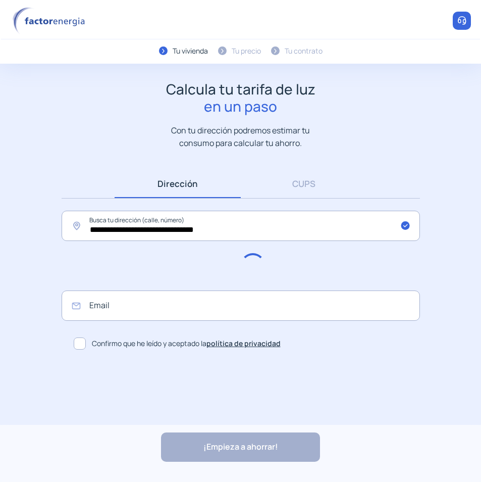  Describe the element at coordinates (241, 97) in the screenshot. I see `h1: Calcula tu tarifa de luz` at that location.